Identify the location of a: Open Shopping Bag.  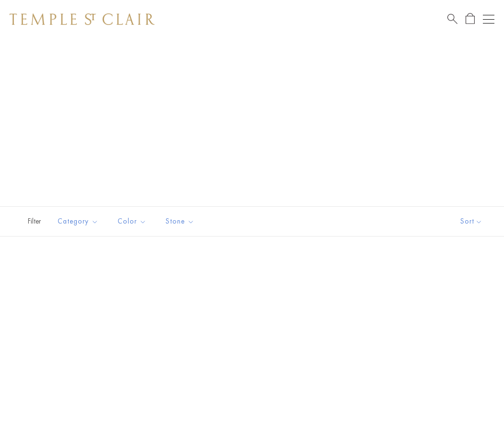
(470, 19).